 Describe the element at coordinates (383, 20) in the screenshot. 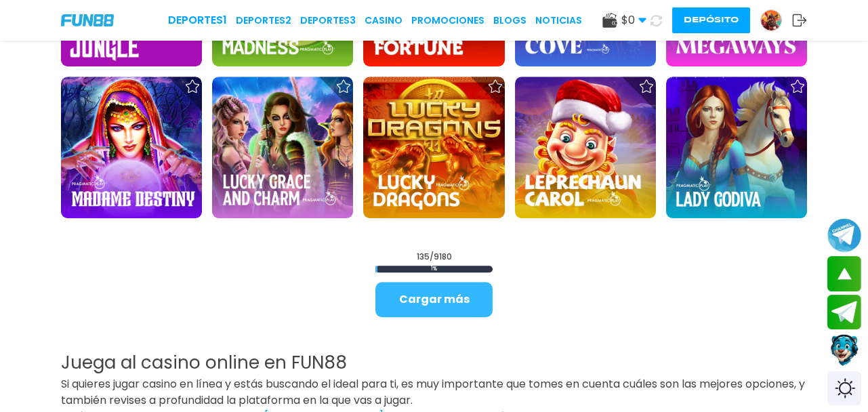

I see `a: CASINO` at that location.